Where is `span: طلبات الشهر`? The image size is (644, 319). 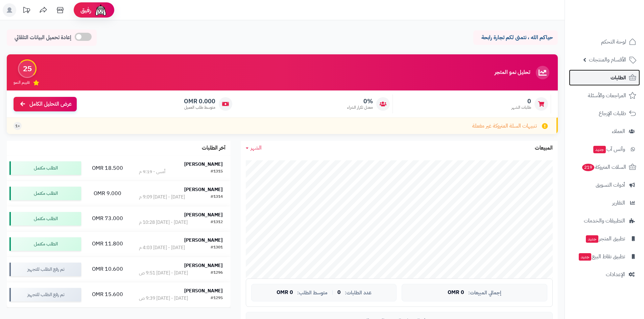 span: طلبات الشهر is located at coordinates (521, 107).